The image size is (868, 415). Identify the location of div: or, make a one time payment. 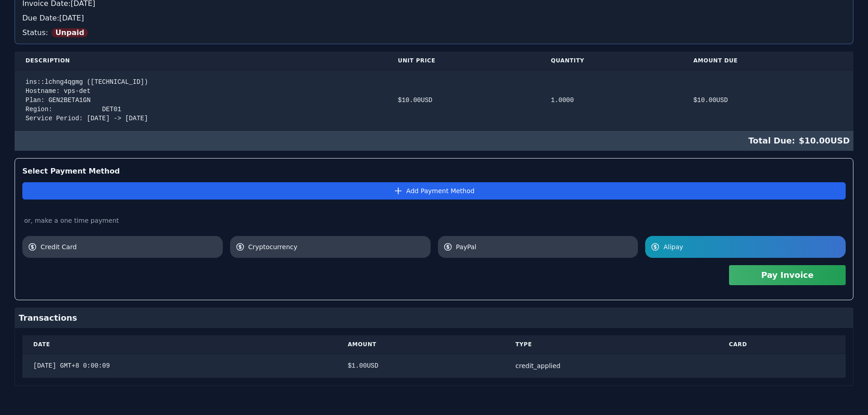
(434, 221).